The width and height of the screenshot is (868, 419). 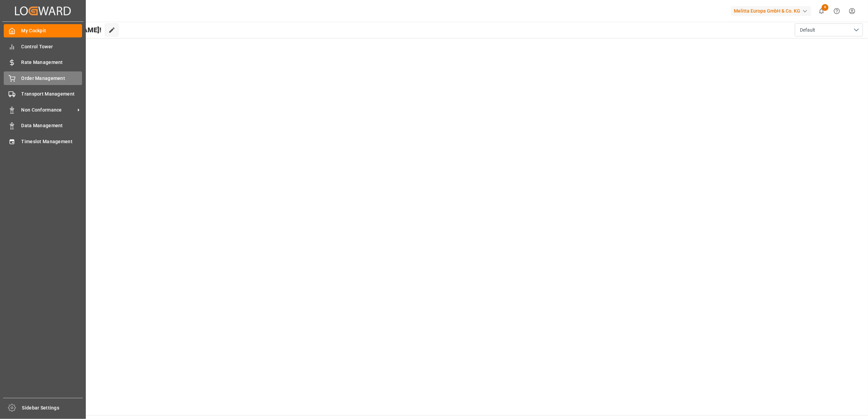 I want to click on a: Transport Management, so click(x=43, y=94).